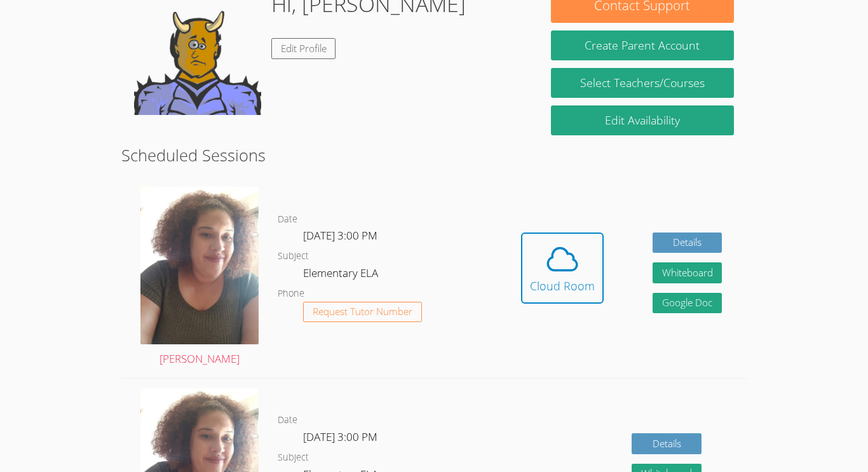 The width and height of the screenshot is (868, 472). Describe the element at coordinates (304, 48) in the screenshot. I see `a: Edit Profile` at that location.